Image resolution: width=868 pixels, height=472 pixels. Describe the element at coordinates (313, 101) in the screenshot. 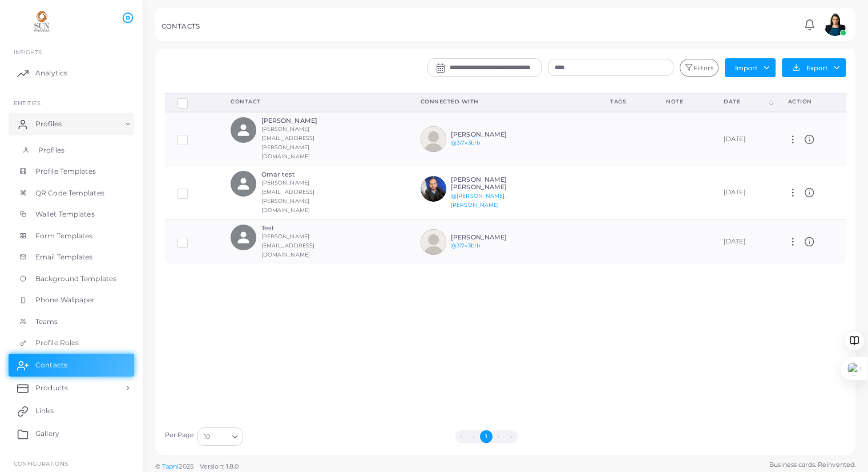

I see `div: Contact` at that location.